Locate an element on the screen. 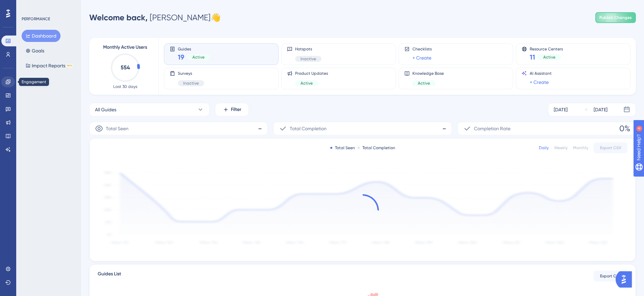 This screenshot has width=644, height=296. span: Guides List is located at coordinates (109, 276).